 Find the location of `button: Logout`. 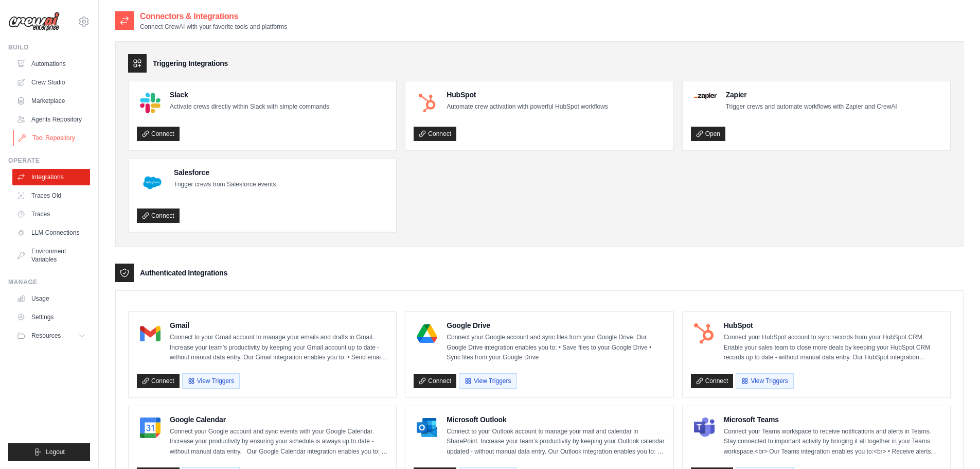

button: Logout is located at coordinates (49, 452).